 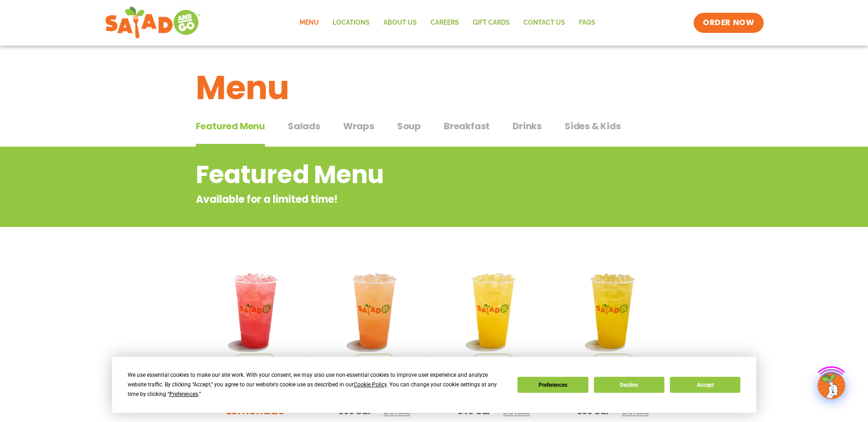 I want to click on span: Salads, so click(x=304, y=126).